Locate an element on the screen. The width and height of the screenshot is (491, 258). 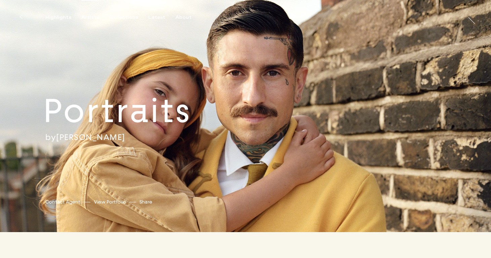
div: Collections is located at coordinates (124, 17).